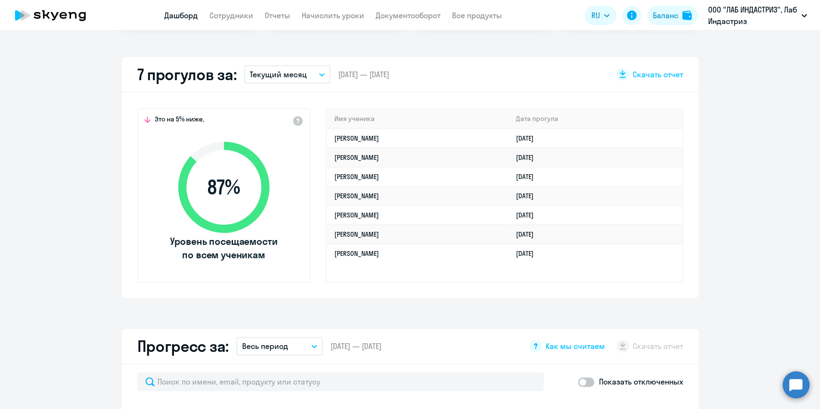  Describe the element at coordinates (231, 15) in the screenshot. I see `a: Сотрудники` at that location.